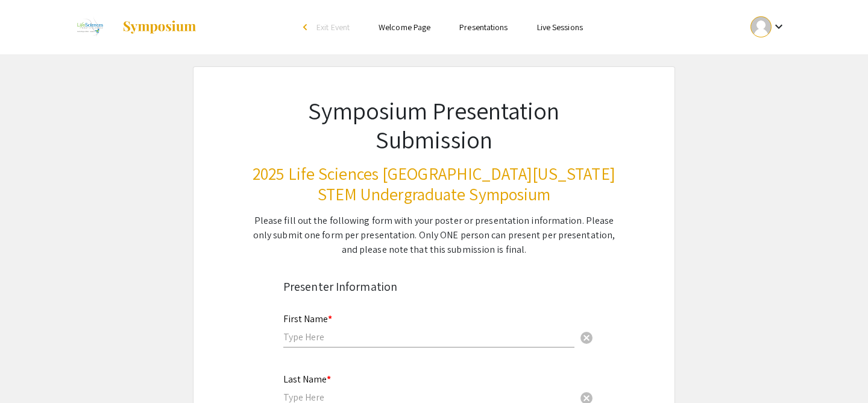 The width and height of the screenshot is (868, 403). I want to click on div: Presenter Information, so click(434, 287).